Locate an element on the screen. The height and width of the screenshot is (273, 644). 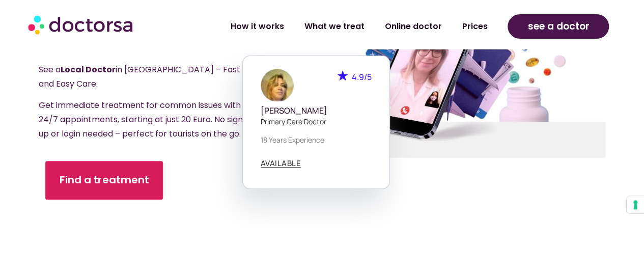
nav: Menu is located at coordinates (335, 26).